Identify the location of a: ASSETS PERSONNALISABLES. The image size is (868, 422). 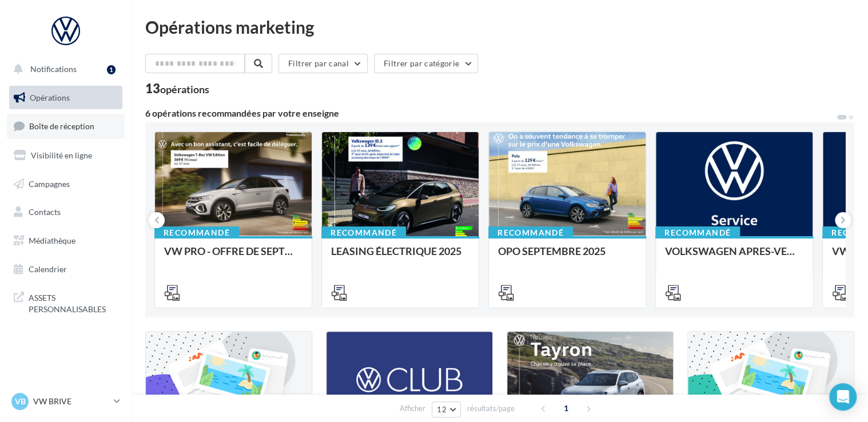
(66, 302).